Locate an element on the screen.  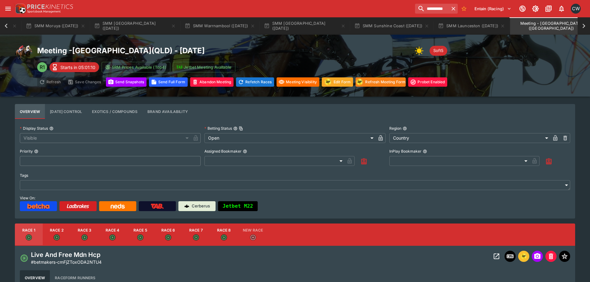
p: Starts in 05:01:10 is located at coordinates (78, 67).